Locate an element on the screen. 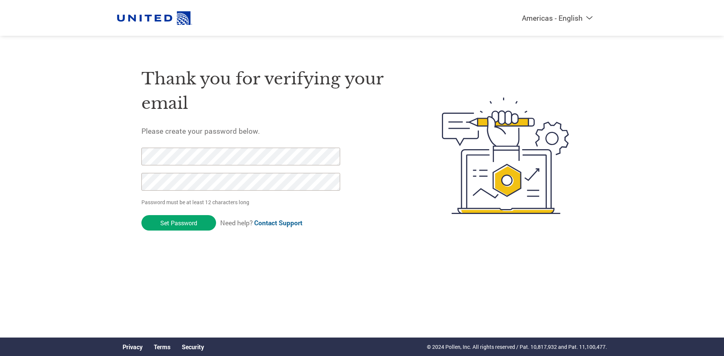  h5: Please create your password below. is located at coordinates (274, 131).